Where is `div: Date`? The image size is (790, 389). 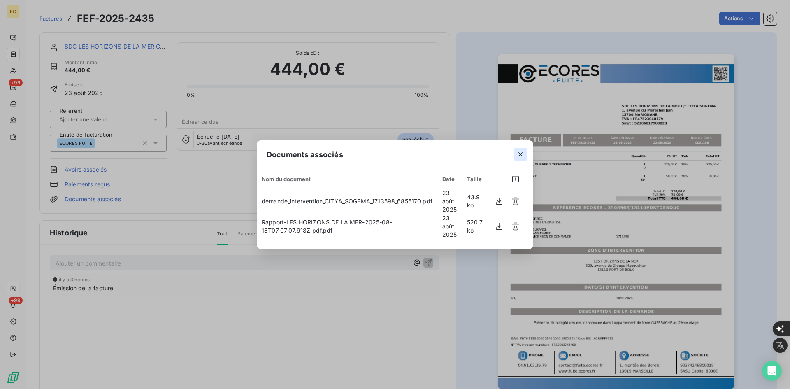 div: Date is located at coordinates (450, 179).